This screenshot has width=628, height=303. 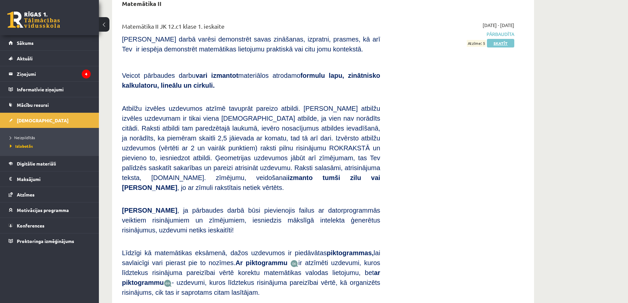 I want to click on legend: Maksājumi, so click(x=54, y=179).